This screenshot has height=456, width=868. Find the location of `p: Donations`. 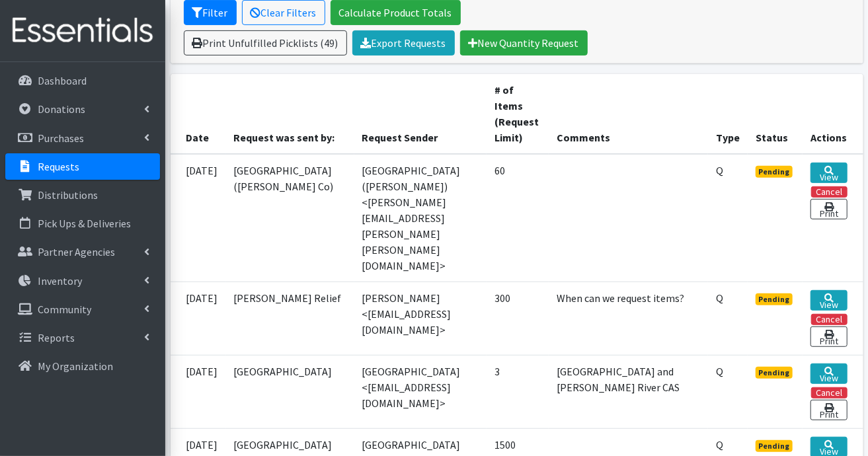

p: Donations is located at coordinates (61, 109).